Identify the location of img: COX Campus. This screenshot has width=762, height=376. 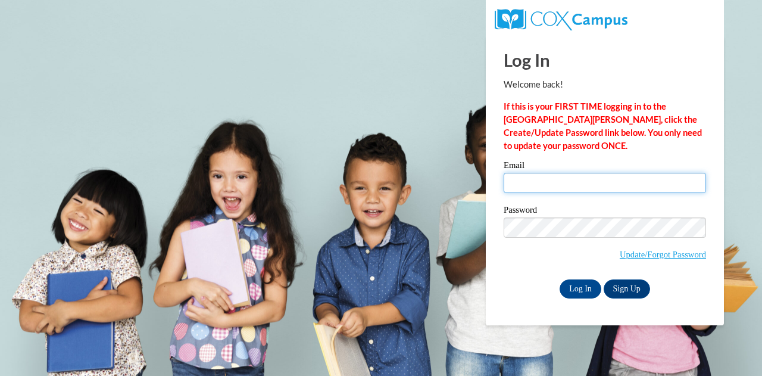
(561, 20).